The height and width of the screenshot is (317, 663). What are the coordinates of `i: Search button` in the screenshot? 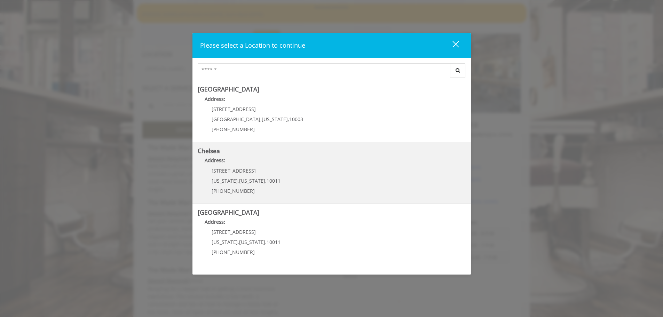 It's located at (458, 70).